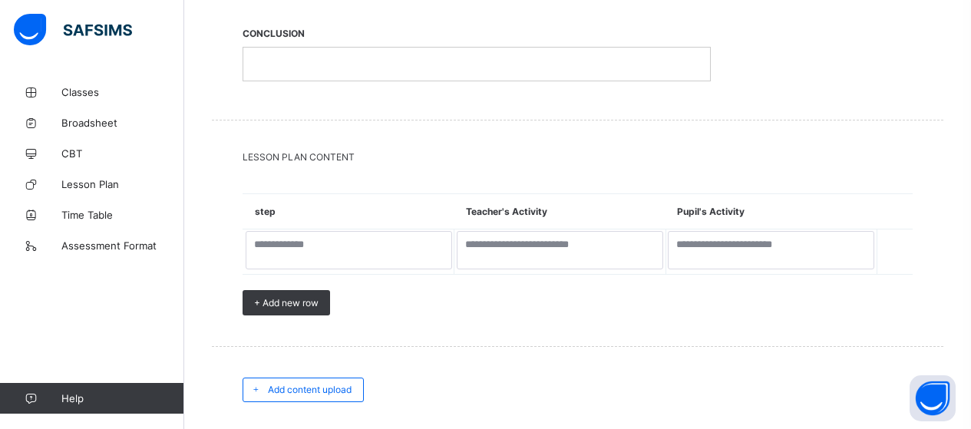 The height and width of the screenshot is (429, 971). I want to click on span: CBT, so click(123, 154).